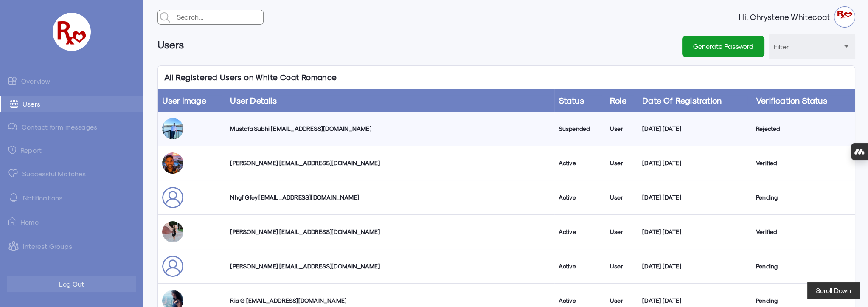  Describe the element at coordinates (13, 80) in the screenshot. I see `img: admin-ic-overview.svg` at that location.